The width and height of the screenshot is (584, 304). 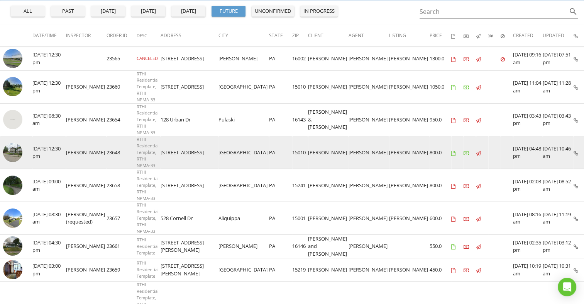 I want to click on td: 23657, so click(x=122, y=218).